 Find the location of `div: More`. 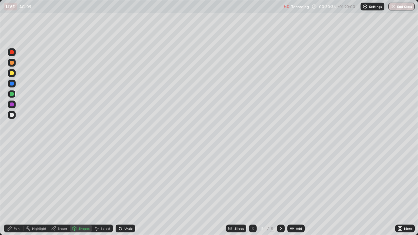

div: More is located at coordinates (408, 228).